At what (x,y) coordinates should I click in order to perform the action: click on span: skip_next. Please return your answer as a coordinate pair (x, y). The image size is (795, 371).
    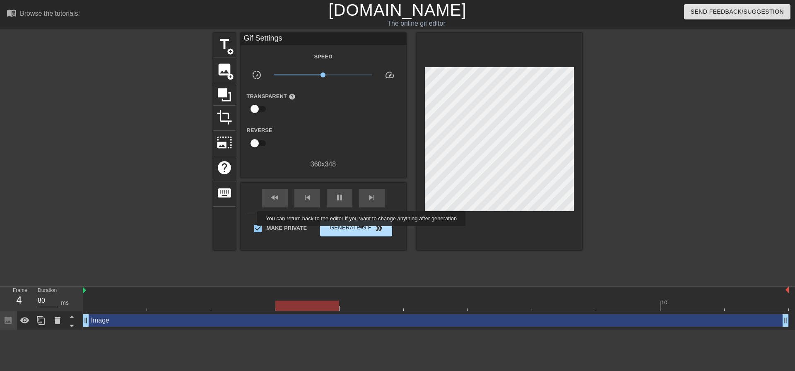
    Looking at the image, I should click on (372, 197).